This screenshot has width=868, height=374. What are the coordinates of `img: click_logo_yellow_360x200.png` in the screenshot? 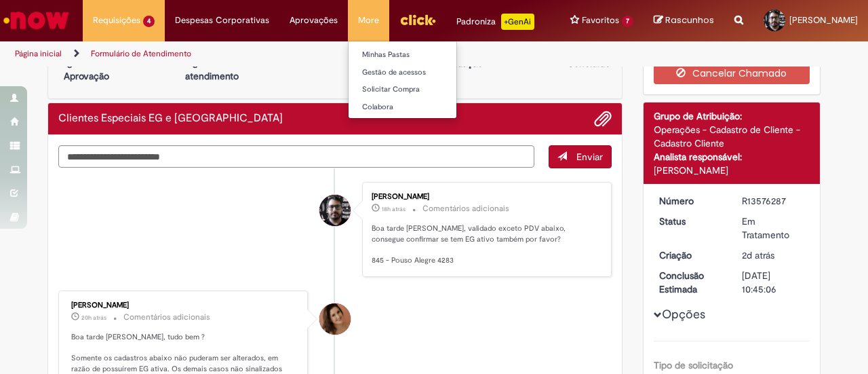 It's located at (417, 20).